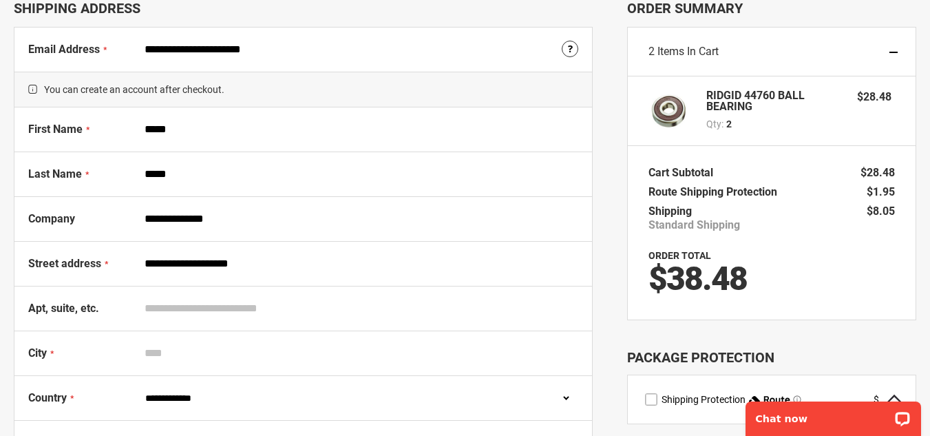 The image size is (930, 436). Describe the element at coordinates (775, 101) in the screenshot. I see `strong: RIDGID 44760 BALL BEARING` at that location.